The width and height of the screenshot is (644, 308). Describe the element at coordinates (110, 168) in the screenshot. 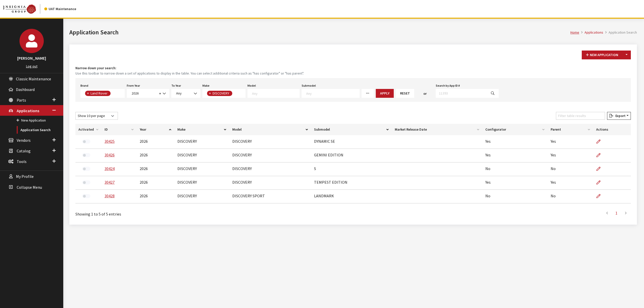

I see `a: 30424` at that location.